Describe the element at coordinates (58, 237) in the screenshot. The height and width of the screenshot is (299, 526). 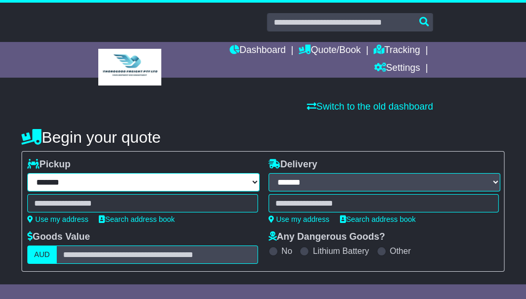
I see `label: Goods Value` at that location.